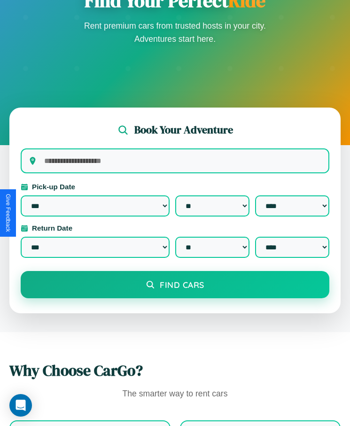  Describe the element at coordinates (21, 405) in the screenshot. I see `div: Open Intercom Messenger` at that location.